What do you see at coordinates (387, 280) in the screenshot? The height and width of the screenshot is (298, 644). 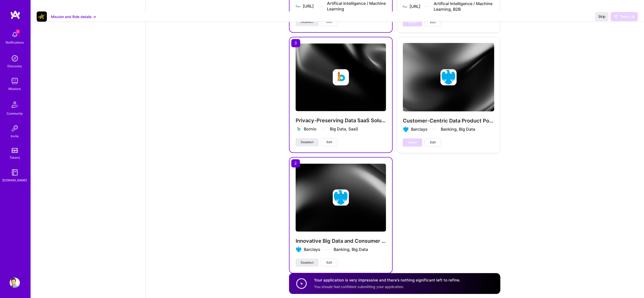 I see `h4: Your application is very impressive and there’s nothing significant left to refine.` at bounding box center [387, 280].